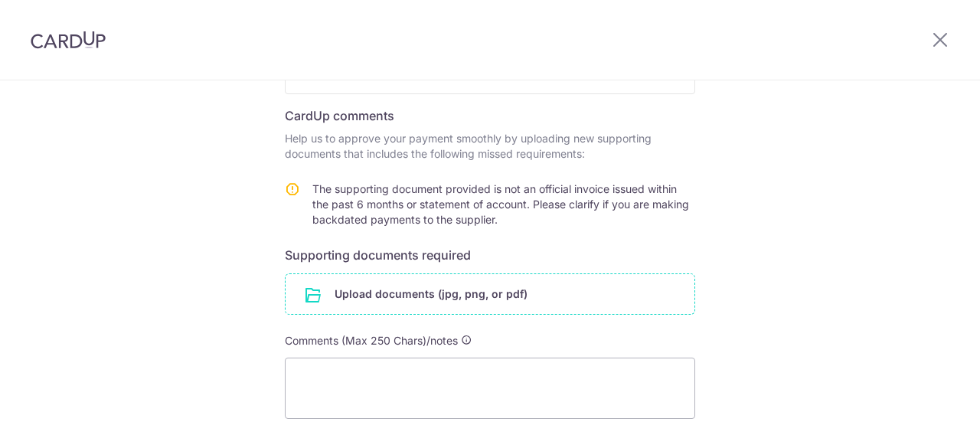 This screenshot has width=980, height=448. What do you see at coordinates (490, 146) in the screenshot?
I see `p: Help us to approve your payment smoothly by uploading new supporting documents that includes the ...` at bounding box center [490, 146].